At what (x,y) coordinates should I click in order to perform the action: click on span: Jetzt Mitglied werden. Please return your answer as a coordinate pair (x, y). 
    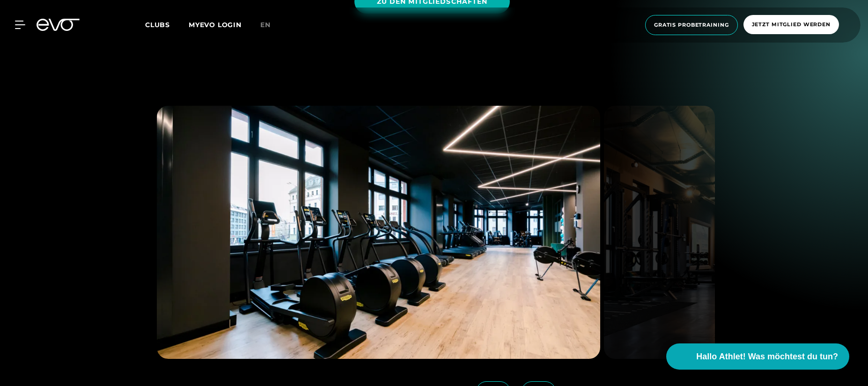
    Looking at the image, I should click on (791, 24).